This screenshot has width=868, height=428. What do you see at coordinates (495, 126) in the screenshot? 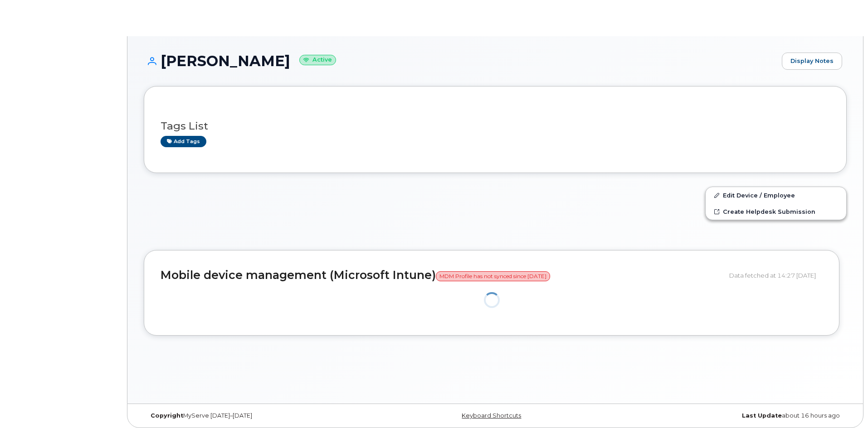
I see `h3: Tags List` at bounding box center [495, 126].